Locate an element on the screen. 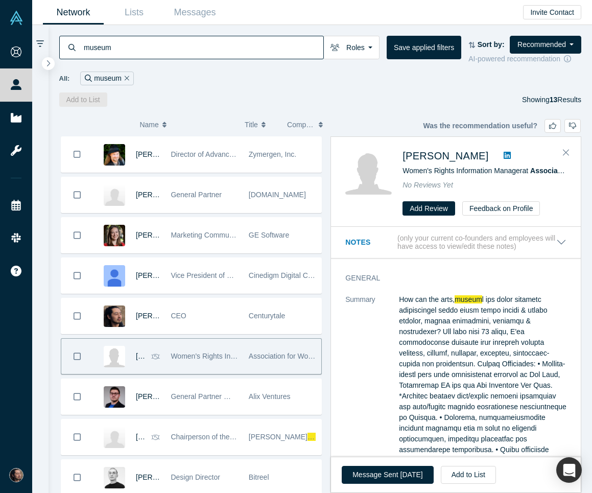  a: Network is located at coordinates (73, 12).